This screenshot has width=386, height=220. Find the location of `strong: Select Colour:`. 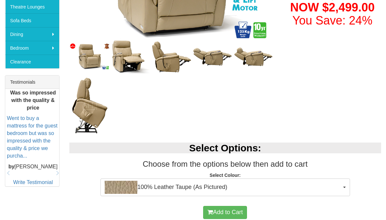

strong: Select Colour: is located at coordinates (225, 176).